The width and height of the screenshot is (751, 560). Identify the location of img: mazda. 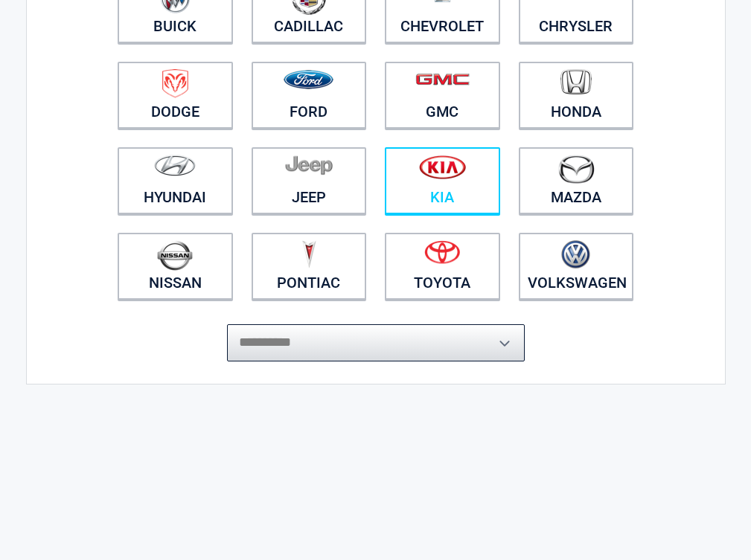
(576, 169).